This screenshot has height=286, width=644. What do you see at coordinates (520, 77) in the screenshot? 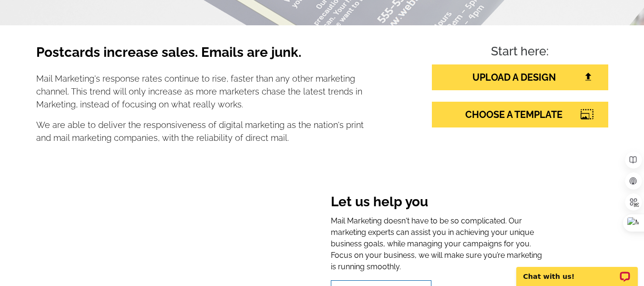
I see `a: UPLOAD A DESIGN` at bounding box center [520, 77].